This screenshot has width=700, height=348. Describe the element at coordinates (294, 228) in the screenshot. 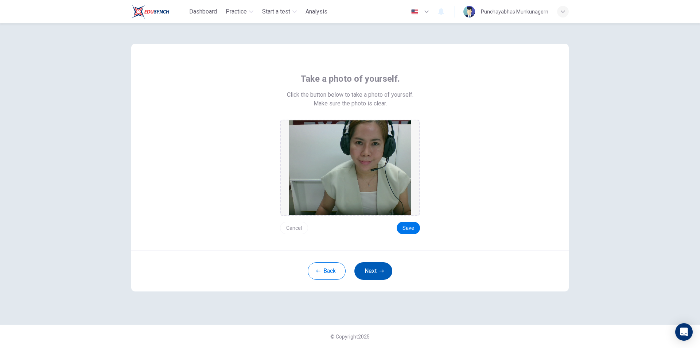

I see `button: Cancel` at that location.